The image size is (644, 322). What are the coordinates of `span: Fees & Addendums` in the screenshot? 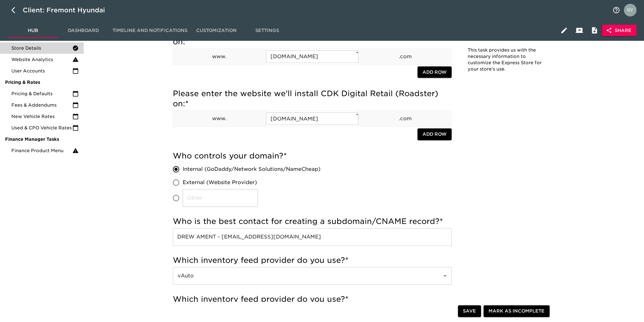 It's located at (42, 105).